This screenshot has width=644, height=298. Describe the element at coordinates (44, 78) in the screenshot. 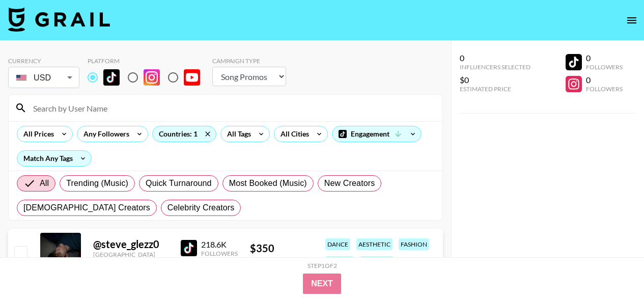

I see `div: USD` at that location.